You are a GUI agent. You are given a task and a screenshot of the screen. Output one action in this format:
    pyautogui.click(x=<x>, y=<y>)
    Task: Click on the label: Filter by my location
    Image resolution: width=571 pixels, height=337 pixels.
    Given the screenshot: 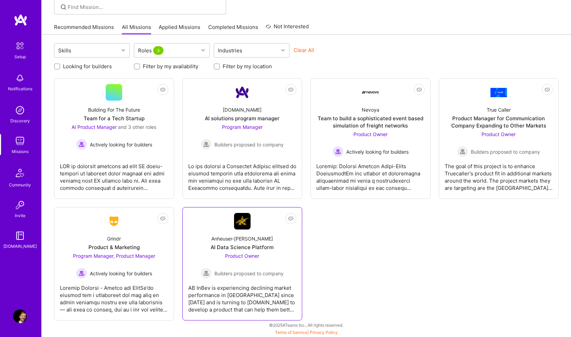 What is the action you would take?
    pyautogui.click(x=247, y=66)
    